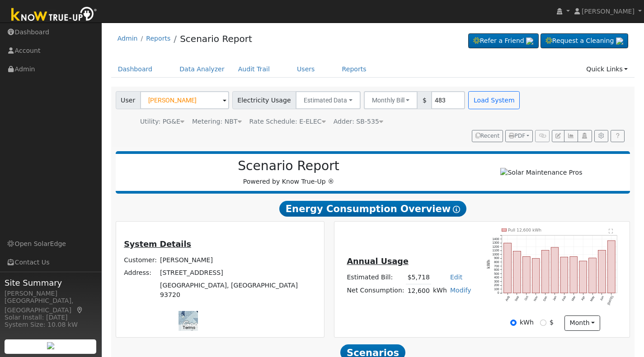 The image size is (644, 357). Describe the element at coordinates (391, 100) in the screenshot. I see `button: Monthly Bill` at that location.